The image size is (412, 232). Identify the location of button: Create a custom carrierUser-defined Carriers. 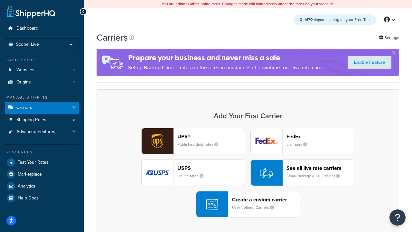
(248, 204).